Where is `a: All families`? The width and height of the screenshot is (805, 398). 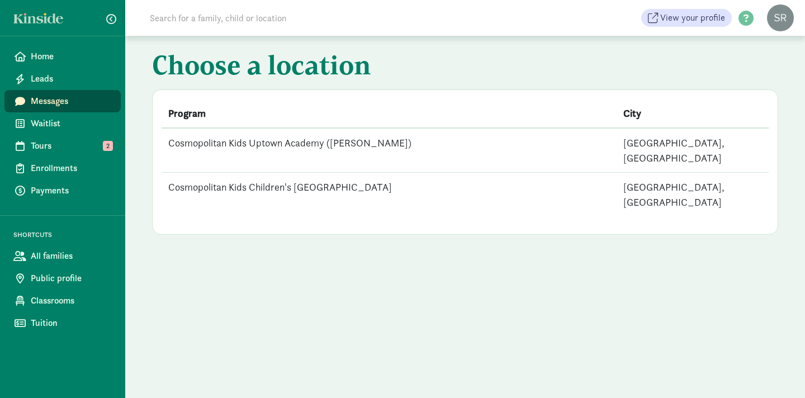 a: All families is located at coordinates (63, 256).